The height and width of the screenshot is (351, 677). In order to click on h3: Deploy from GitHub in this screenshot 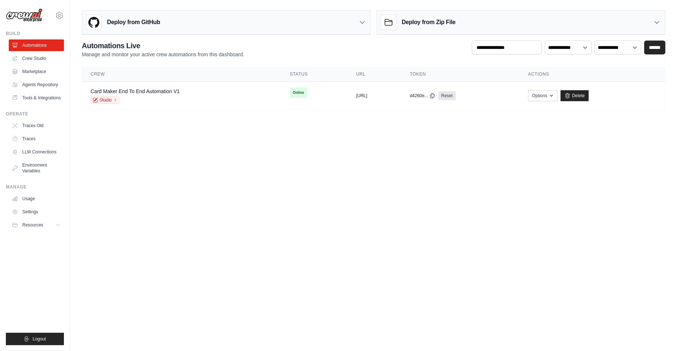, I will do `click(133, 22)`.